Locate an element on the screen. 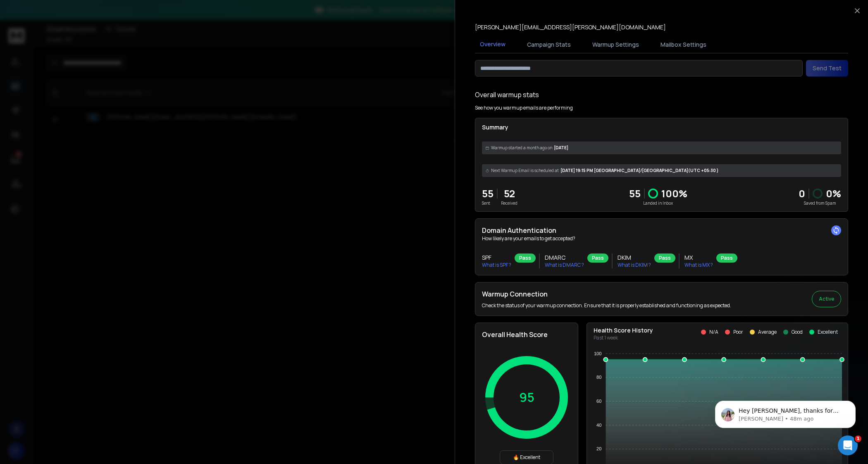 This screenshot has width=868, height=464. h3: DKIM is located at coordinates (634, 258).